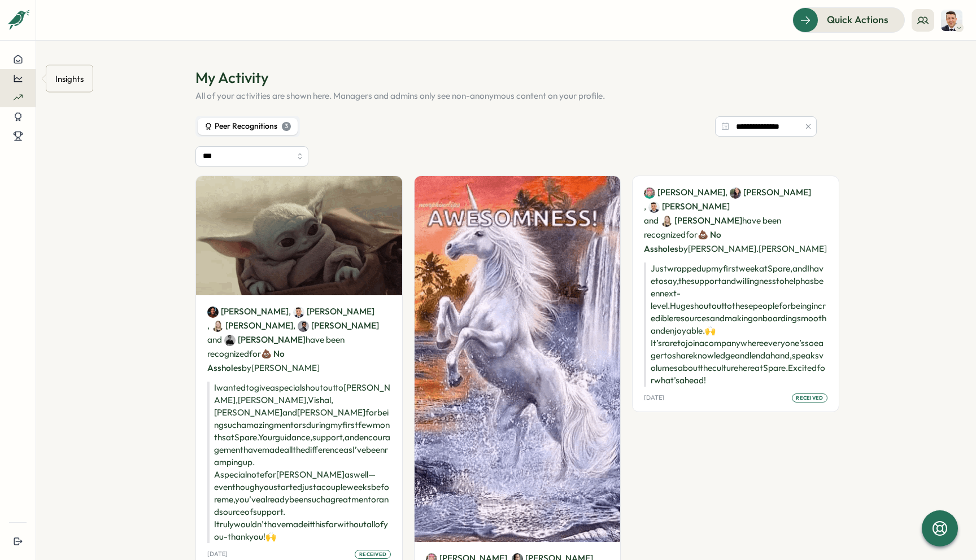  What do you see at coordinates (303, 326) in the screenshot?
I see `img: Vishal Reddy` at bounding box center [303, 326].